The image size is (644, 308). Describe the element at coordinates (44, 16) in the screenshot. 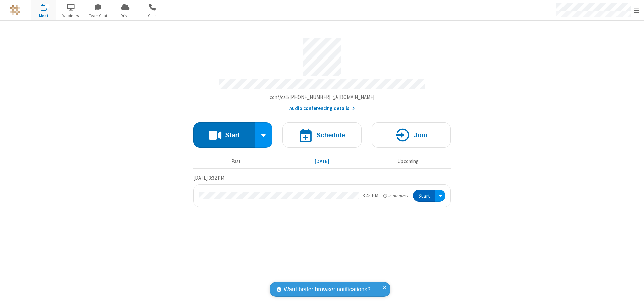

I see `span: Meet` at that location.